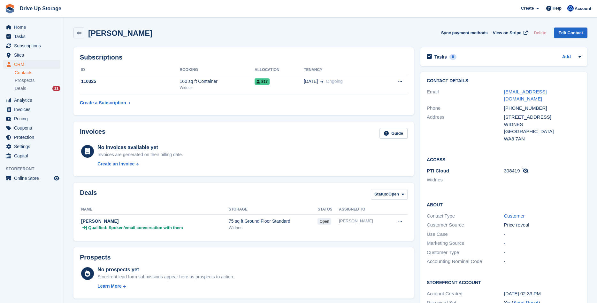 This screenshot has height=303, width=597. Describe the element at coordinates (465, 95) in the screenshot. I see `div: Email` at that location.